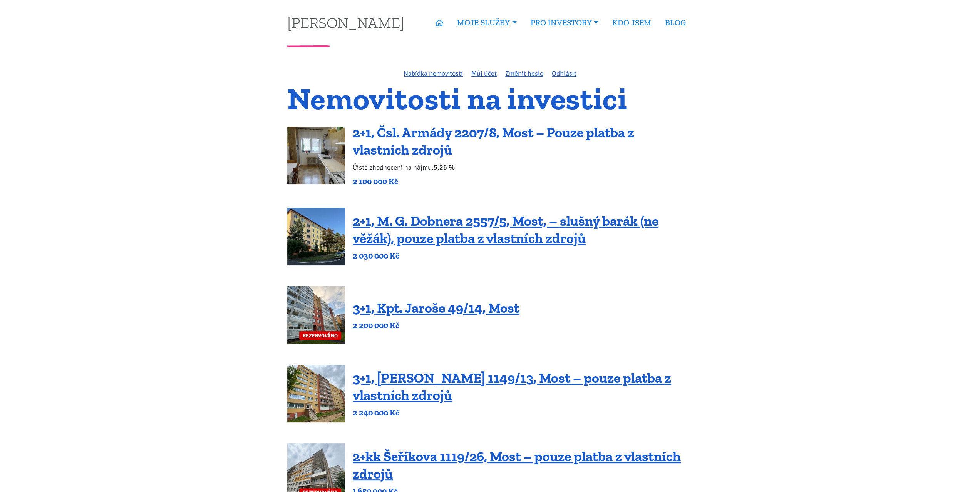 The image size is (980, 492). I want to click on h1: Nemovitosti na investici, so click(490, 99).